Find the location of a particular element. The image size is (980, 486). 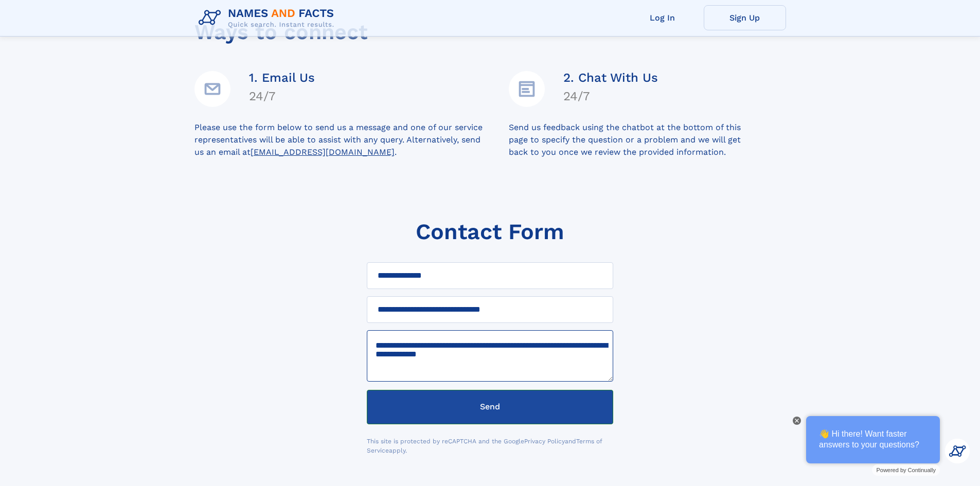

h1: Contact Form is located at coordinates (490, 232).